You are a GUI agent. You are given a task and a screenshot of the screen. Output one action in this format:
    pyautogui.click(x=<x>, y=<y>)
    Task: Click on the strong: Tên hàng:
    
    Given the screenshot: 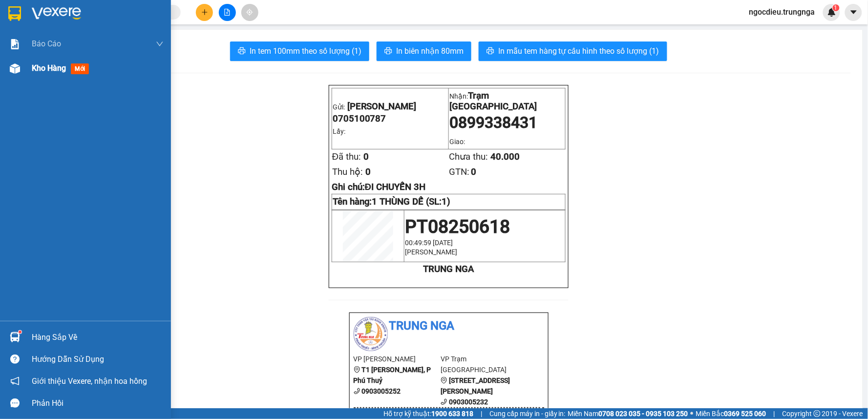 What is the action you would take?
    pyautogui.click(x=392, y=202)
    